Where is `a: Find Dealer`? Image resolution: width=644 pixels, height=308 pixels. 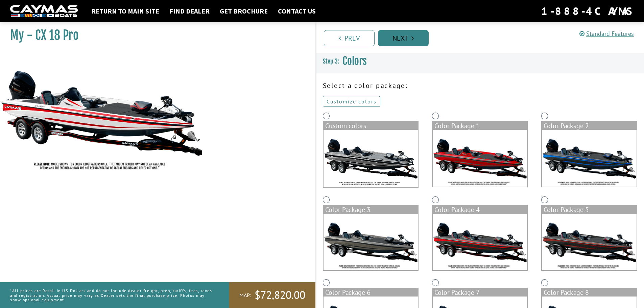
a: Find Dealer is located at coordinates (189, 11).